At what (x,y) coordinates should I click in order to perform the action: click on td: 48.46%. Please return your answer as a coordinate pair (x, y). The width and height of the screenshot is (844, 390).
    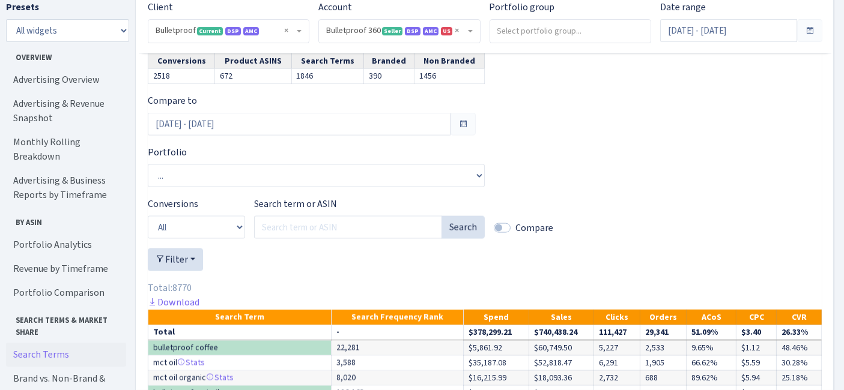
    Looking at the image, I should click on (799, 348).